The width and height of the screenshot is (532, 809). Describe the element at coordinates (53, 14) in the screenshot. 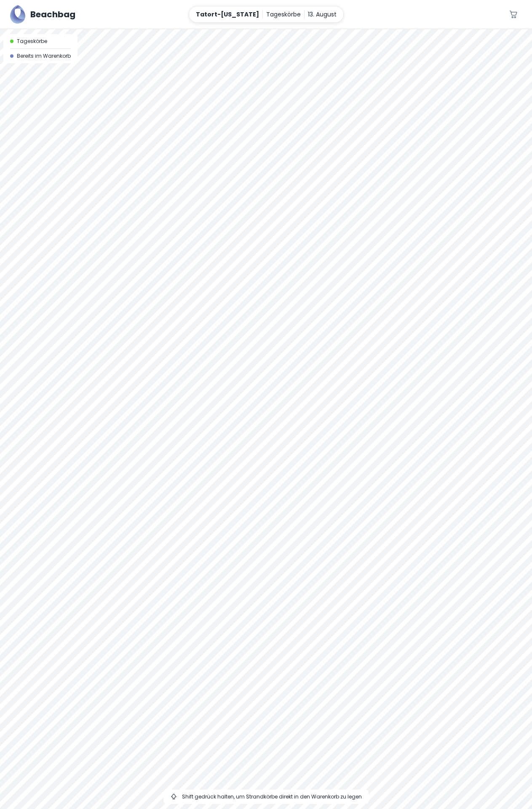

I see `h5: Beachbag` at that location.